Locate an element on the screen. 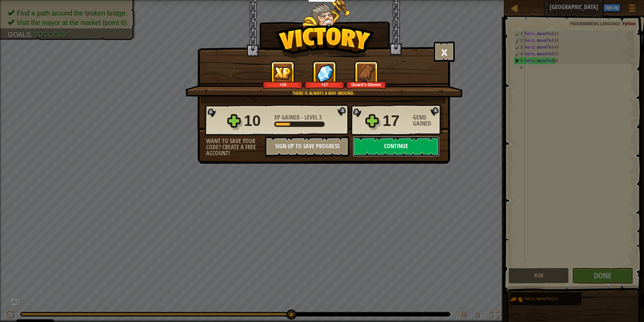 This screenshot has width=644, height=322. div: There is always a way around. is located at coordinates (324, 93).